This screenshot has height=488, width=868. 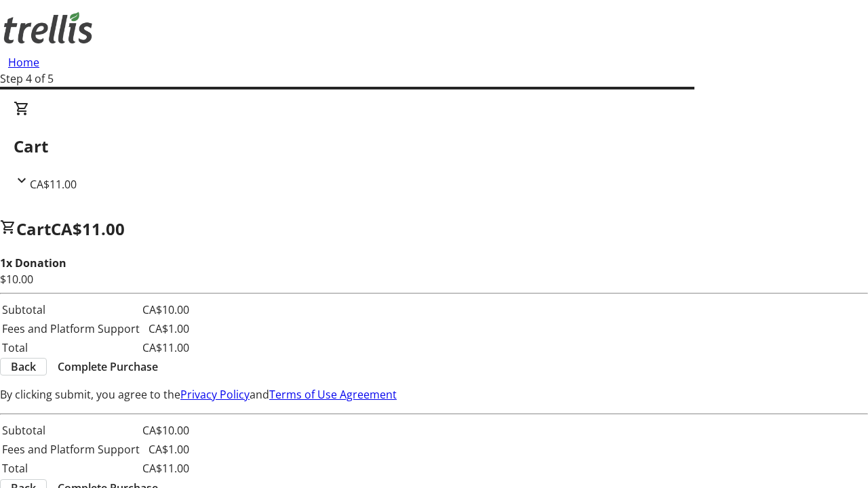 I want to click on div: CartCA$11.00, so click(x=434, y=146).